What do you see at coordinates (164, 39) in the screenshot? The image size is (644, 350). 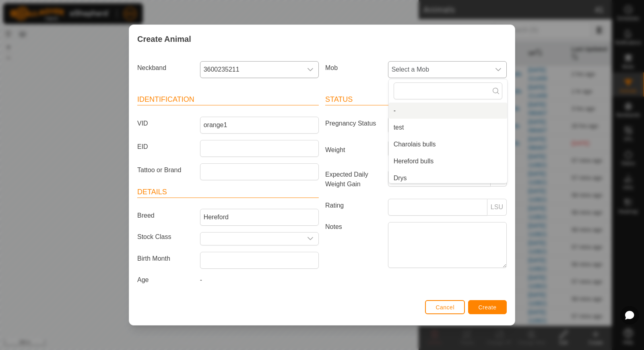 I see `span: Create Animal` at bounding box center [164, 39].